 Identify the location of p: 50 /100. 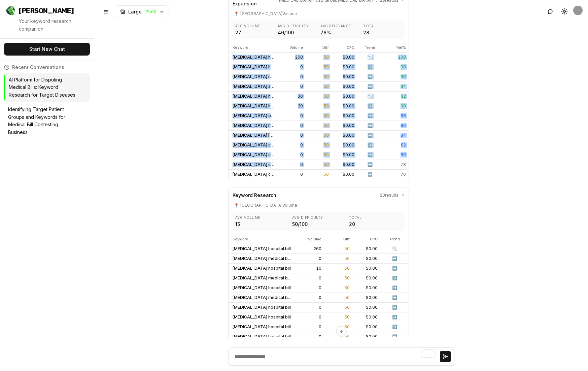
(318, 224).